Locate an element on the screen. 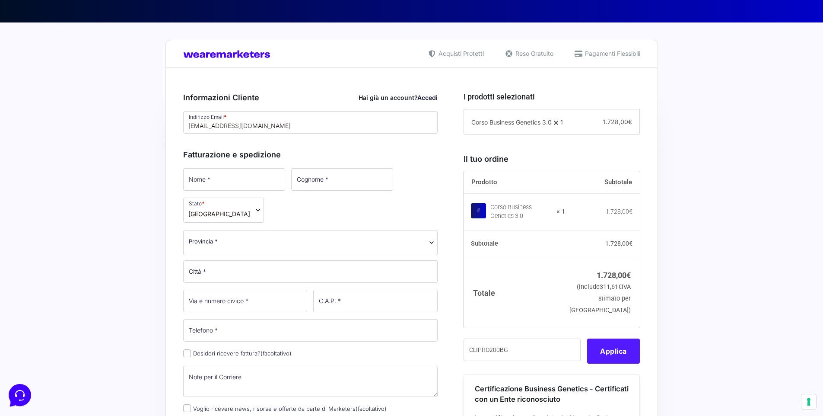 Image resolution: width=823 pixels, height=416 pixels. span: 1 is located at coordinates (562, 122).